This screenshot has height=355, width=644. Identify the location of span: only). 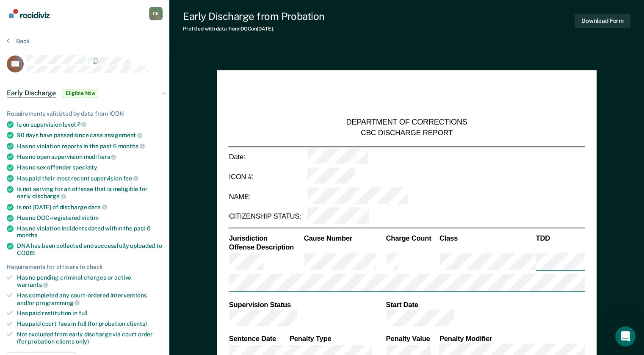
(82, 341).